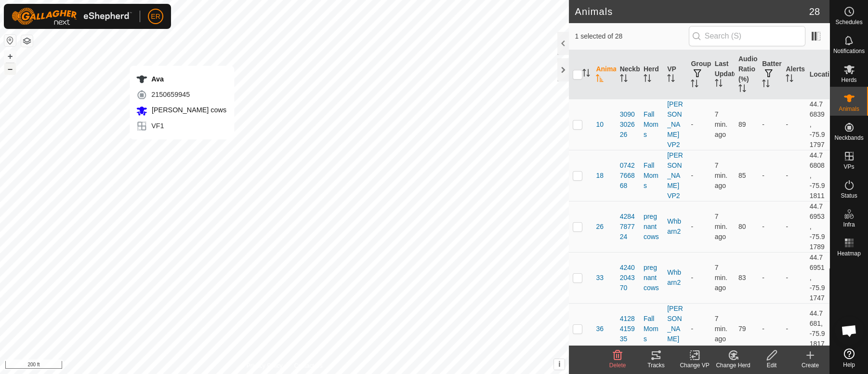 The image size is (868, 374). Describe the element at coordinates (10, 40) in the screenshot. I see `button: Reset Map` at that location.